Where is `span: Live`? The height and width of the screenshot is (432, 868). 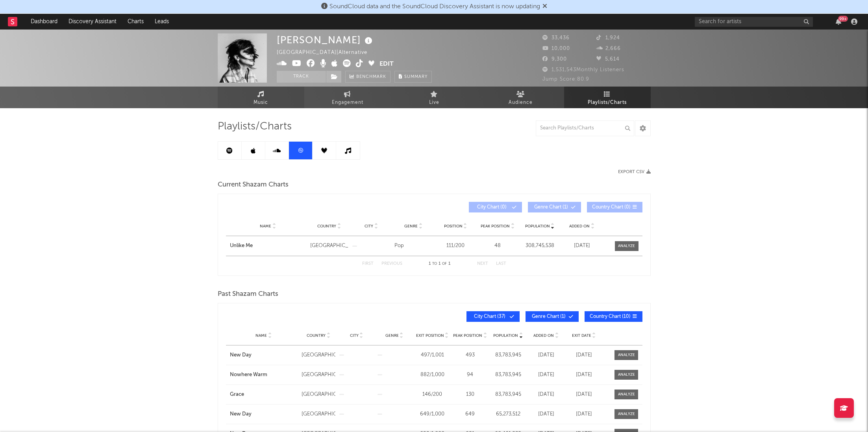 span: Live is located at coordinates (434, 103).